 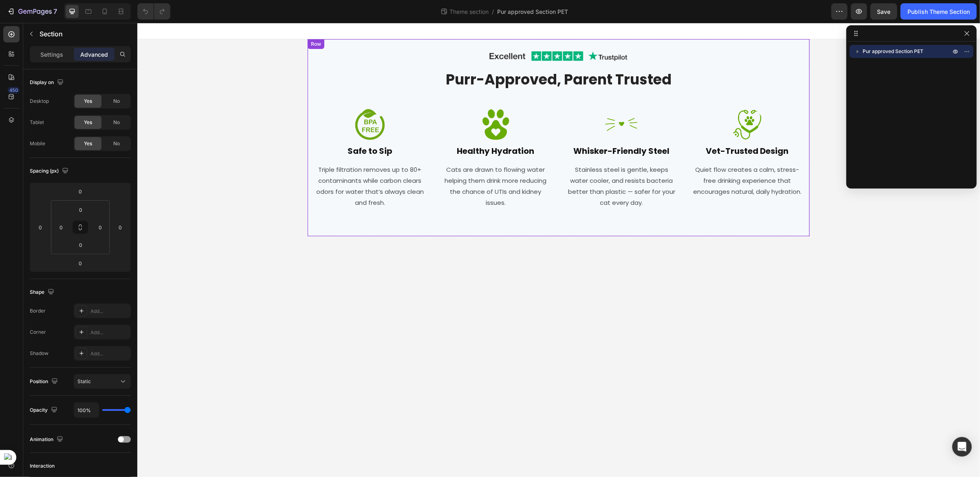 What do you see at coordinates (38, 332) in the screenshot?
I see `div: Corner` at bounding box center [38, 332].